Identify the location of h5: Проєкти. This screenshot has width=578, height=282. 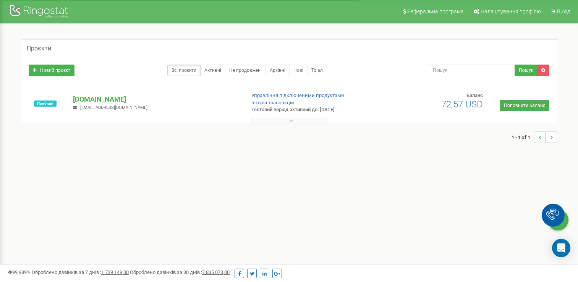
(39, 49).